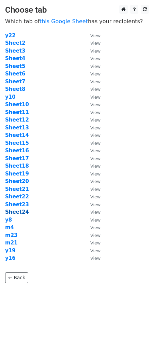 Image resolution: width=154 pixels, height=338 pixels. I want to click on a: Sheet21, so click(17, 189).